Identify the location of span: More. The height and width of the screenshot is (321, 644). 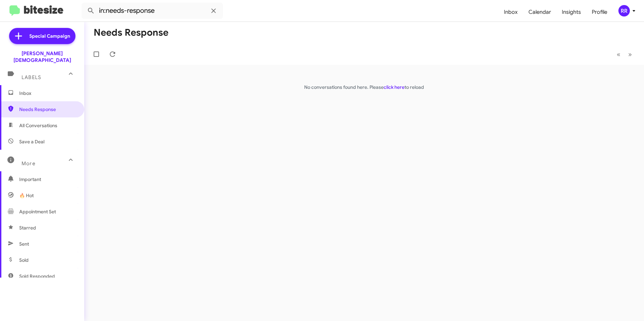
(28, 164).